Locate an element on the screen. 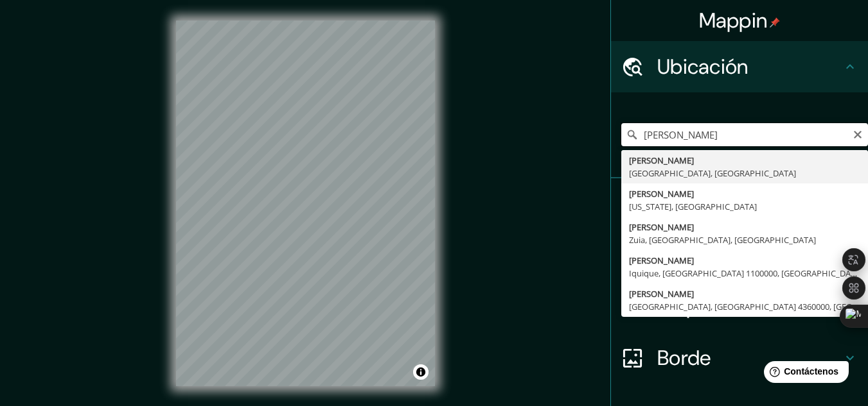 Image resolution: width=868 pixels, height=406 pixels. img: pin-icon.png is located at coordinates (775, 22).